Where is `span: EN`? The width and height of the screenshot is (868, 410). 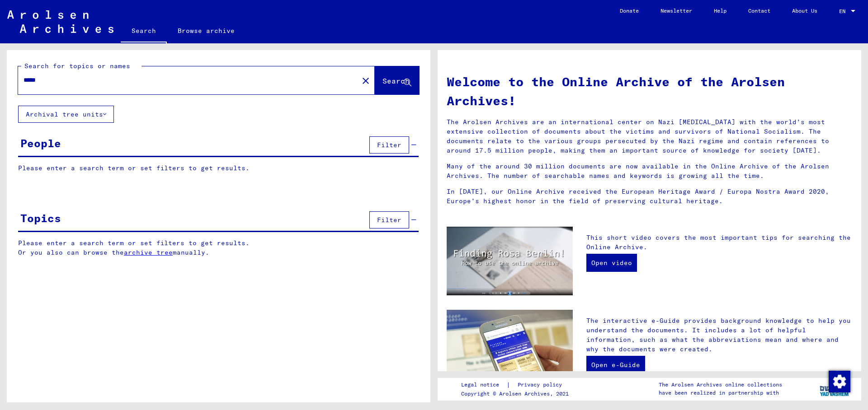 span: EN is located at coordinates (844, 11).